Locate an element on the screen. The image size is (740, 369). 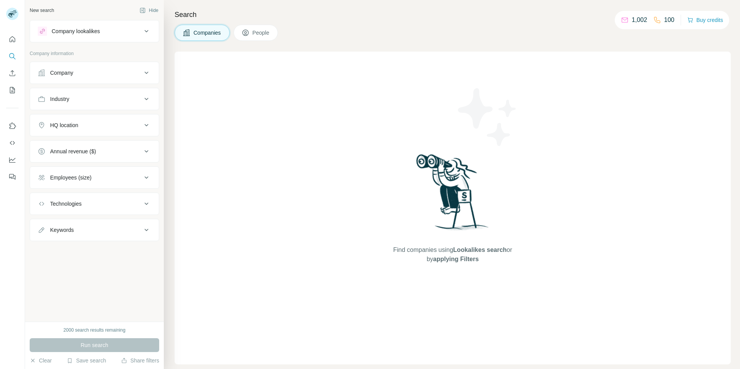
span: People is located at coordinates (261, 33).